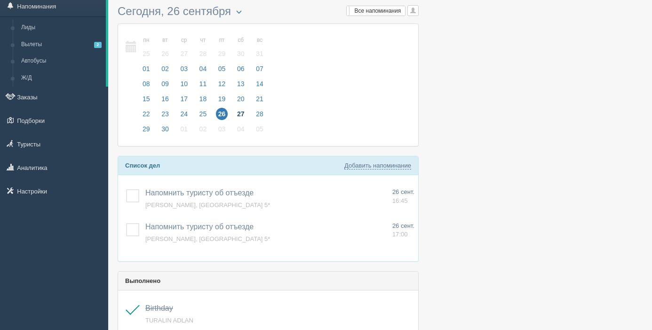 This screenshot has width=652, height=330. I want to click on span: 12, so click(222, 84).